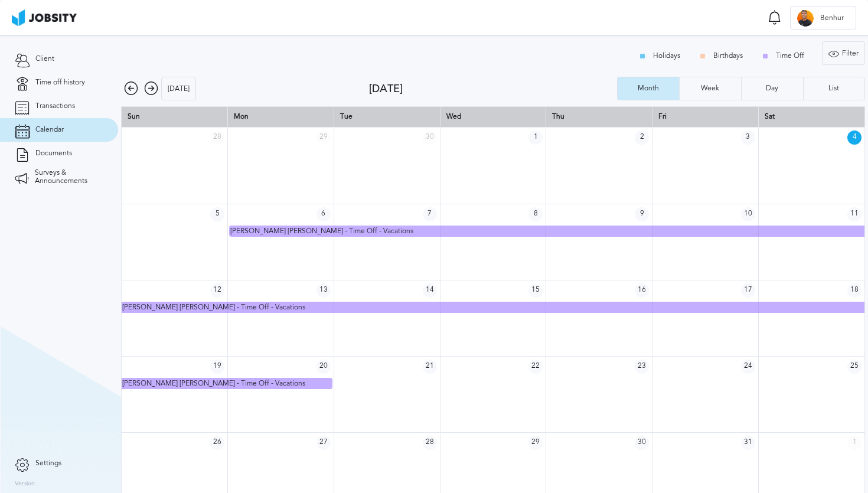  Describe the element at coordinates (710, 89) in the screenshot. I see `button: Week` at that location.